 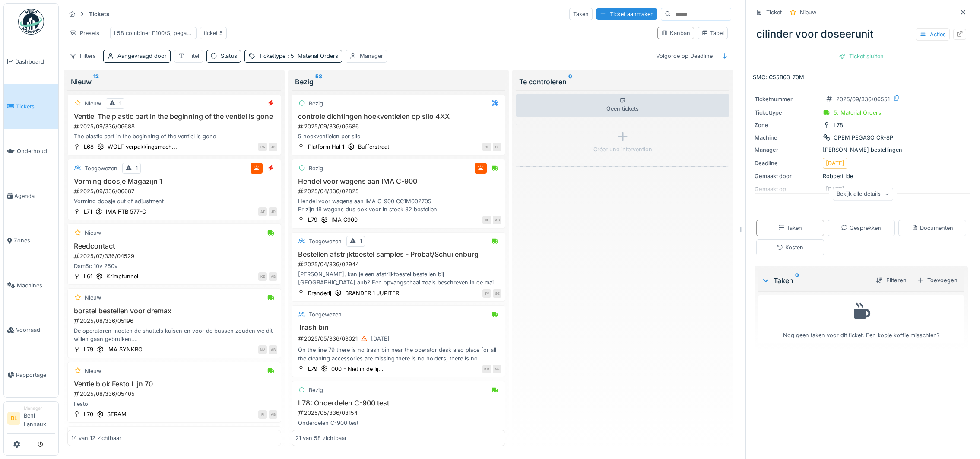 I want to click on div: L78, so click(x=838, y=125).